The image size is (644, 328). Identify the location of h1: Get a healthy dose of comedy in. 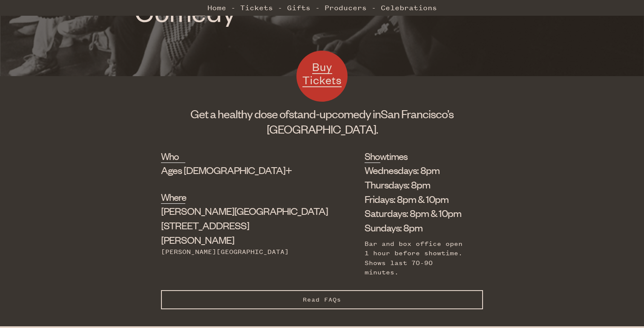
(322, 121).